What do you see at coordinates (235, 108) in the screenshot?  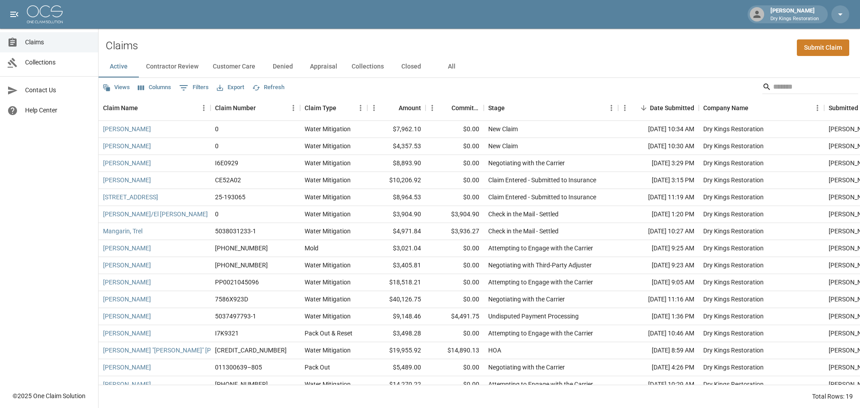 I see `div: Claim Number` at bounding box center [235, 108].